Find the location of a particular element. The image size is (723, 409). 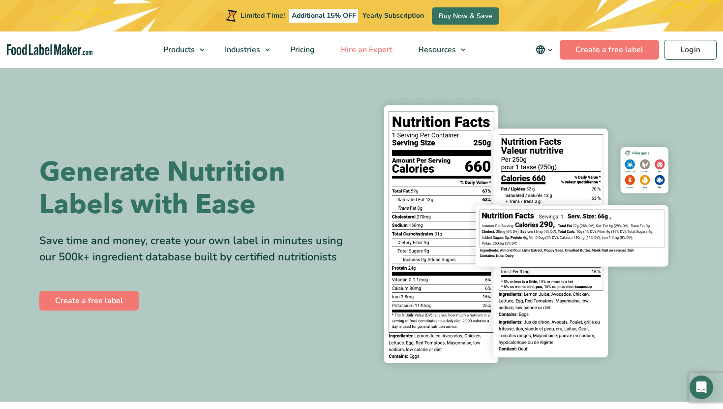

span: Products is located at coordinates (178, 50).